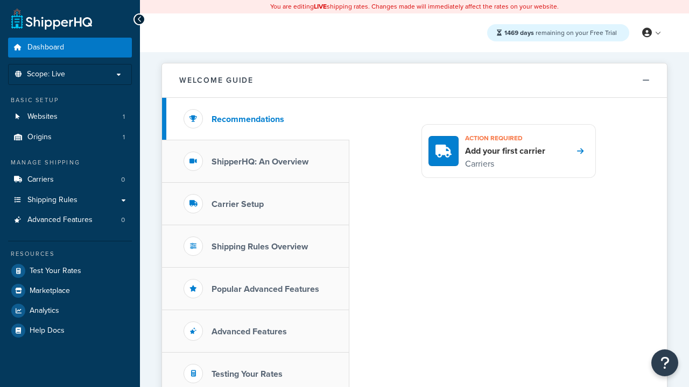 The image size is (689, 387). Describe the element at coordinates (505, 138) in the screenshot. I see `h3: Action required` at that location.